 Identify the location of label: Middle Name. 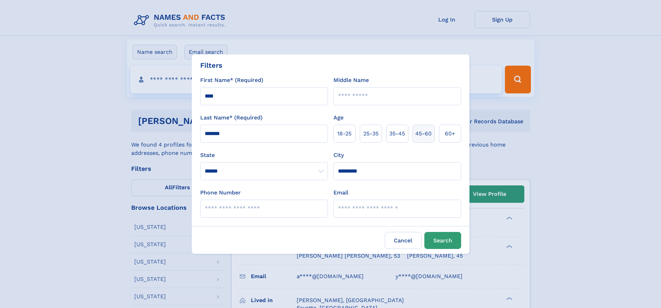
(351, 80).